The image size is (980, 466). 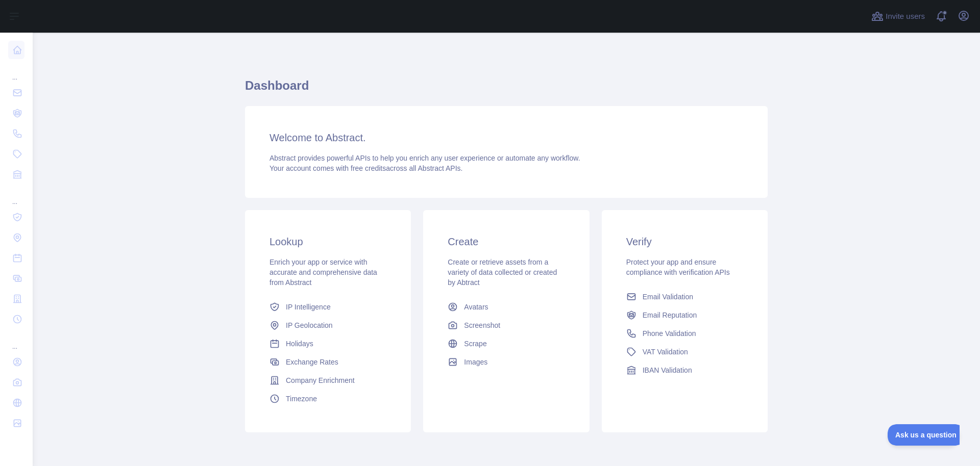 What do you see at coordinates (475, 307) in the screenshot?
I see `span: Avatars` at bounding box center [475, 307].